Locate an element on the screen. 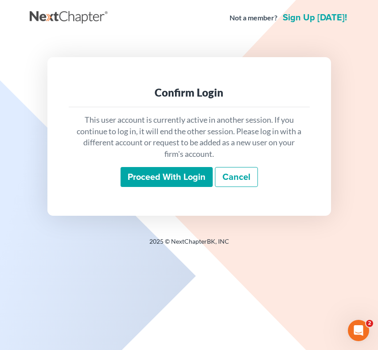 The height and width of the screenshot is (350, 378). span: 2 is located at coordinates (370, 324).